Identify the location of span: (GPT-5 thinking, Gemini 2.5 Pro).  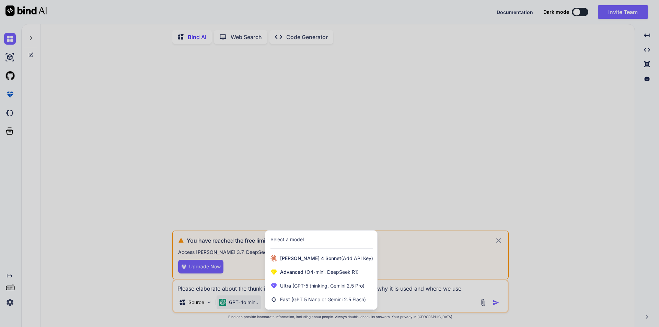
(328, 285).